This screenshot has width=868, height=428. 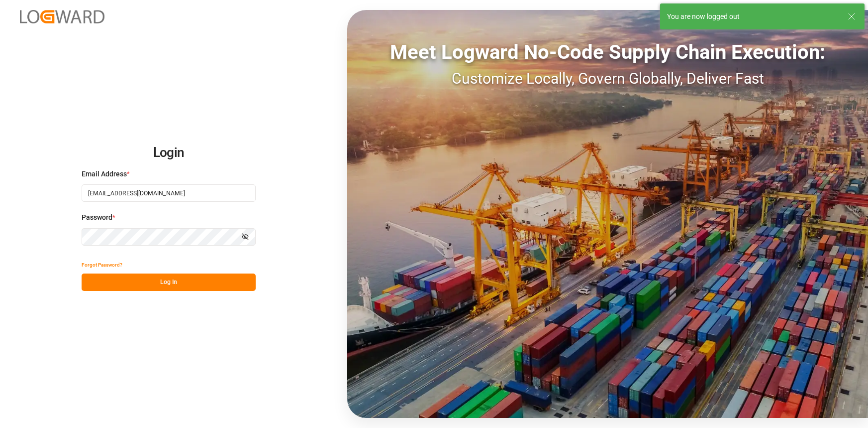 What do you see at coordinates (62, 16) in the screenshot?
I see `img: Logward_new_orange.png` at bounding box center [62, 16].